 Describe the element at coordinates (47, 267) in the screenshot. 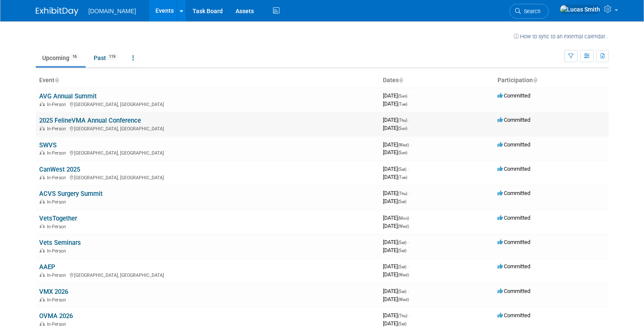

I see `a: AAEP` at that location.